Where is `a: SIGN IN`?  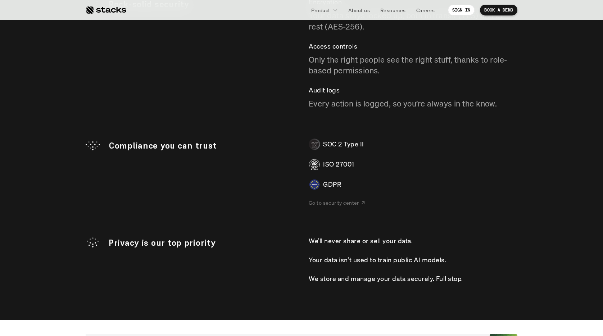 a: SIGN IN is located at coordinates (462, 10).